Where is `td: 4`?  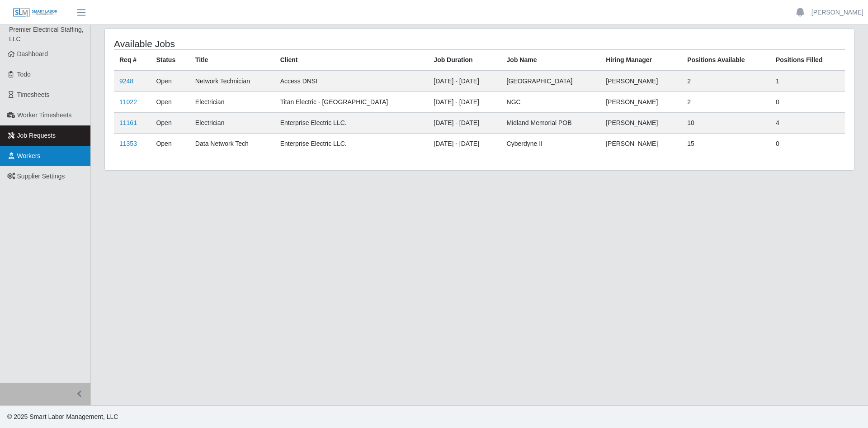
td: 4 is located at coordinates (807, 123).